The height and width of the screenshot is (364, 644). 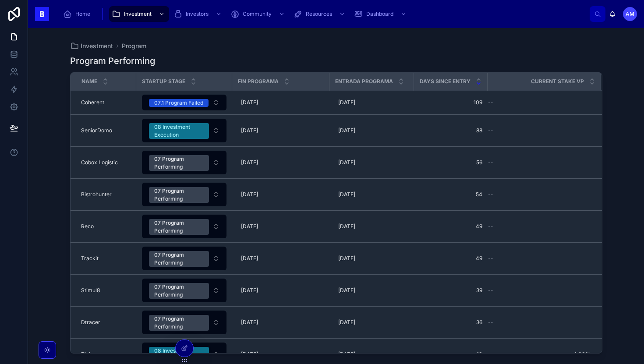 I want to click on img: App logo, so click(x=42, y=14).